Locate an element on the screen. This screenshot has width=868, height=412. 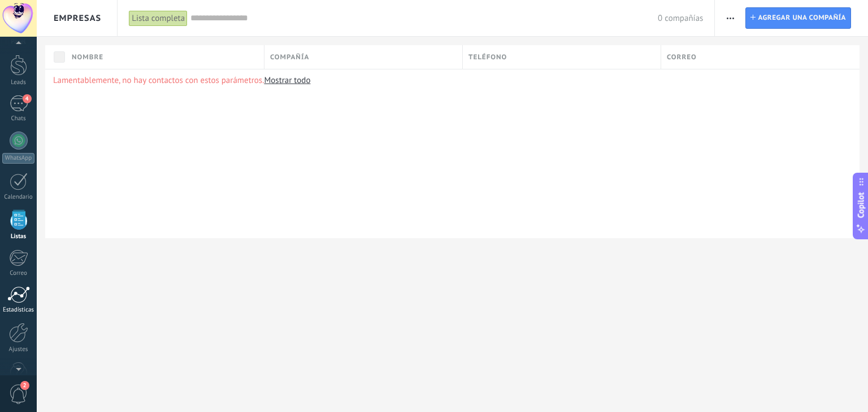
button: Más is located at coordinates (730, 18).